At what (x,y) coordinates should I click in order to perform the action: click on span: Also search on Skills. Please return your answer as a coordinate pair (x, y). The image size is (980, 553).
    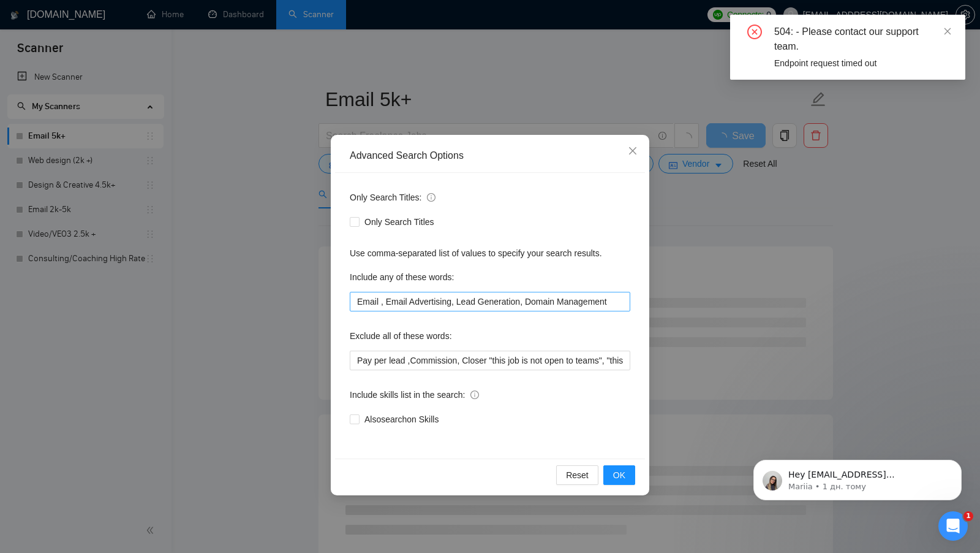
    Looking at the image, I should click on (401, 420).